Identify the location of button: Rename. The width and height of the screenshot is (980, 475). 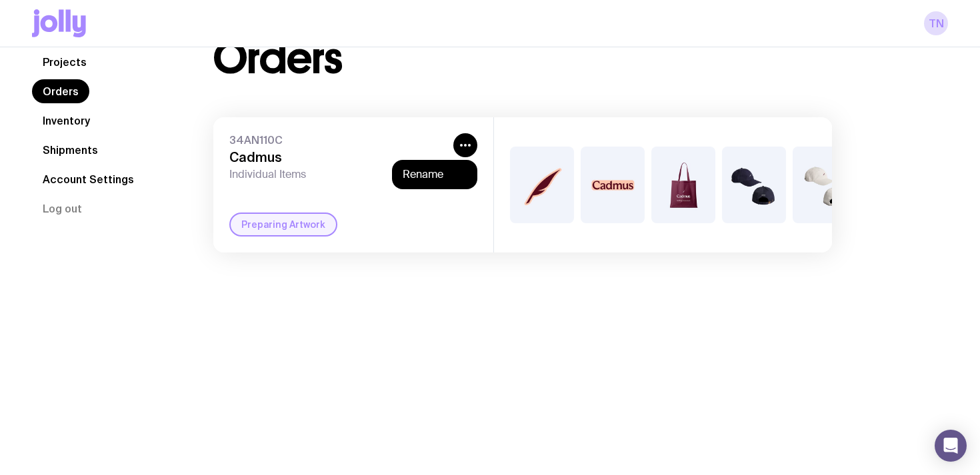
(435, 174).